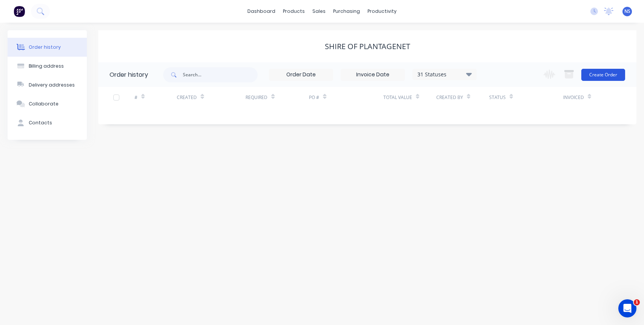 This screenshot has height=325, width=644. What do you see at coordinates (261, 12) in the screenshot?
I see `a: dashboard` at bounding box center [261, 12].